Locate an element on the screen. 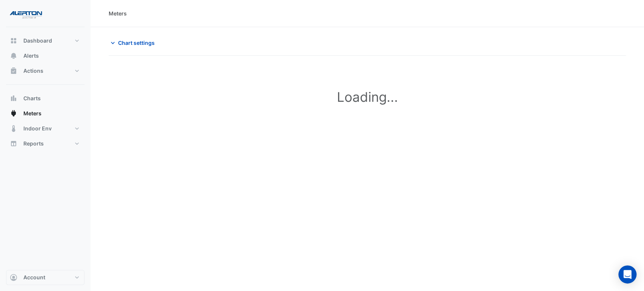 This screenshot has width=644, height=291. button: Dashboard is located at coordinates (45, 41).